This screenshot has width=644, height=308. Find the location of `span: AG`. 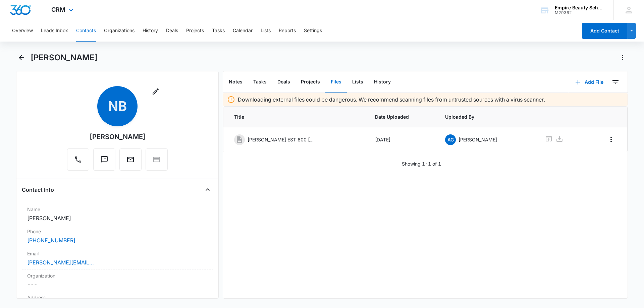

span: AG is located at coordinates (450, 140).